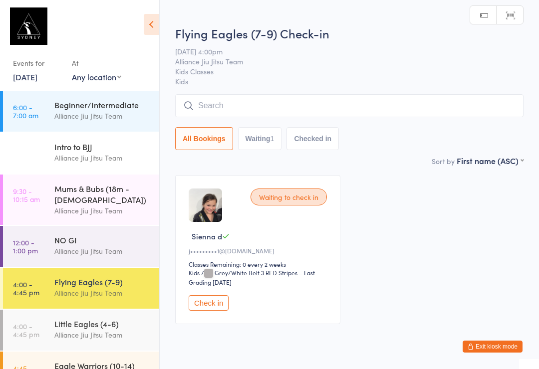  I want to click on div: Kids, so click(194, 272).